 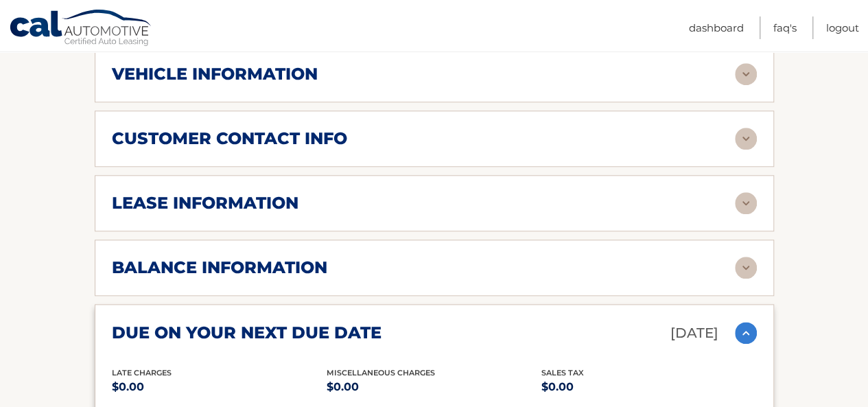 I want to click on span: Miscellaneous Charges, so click(x=381, y=372).